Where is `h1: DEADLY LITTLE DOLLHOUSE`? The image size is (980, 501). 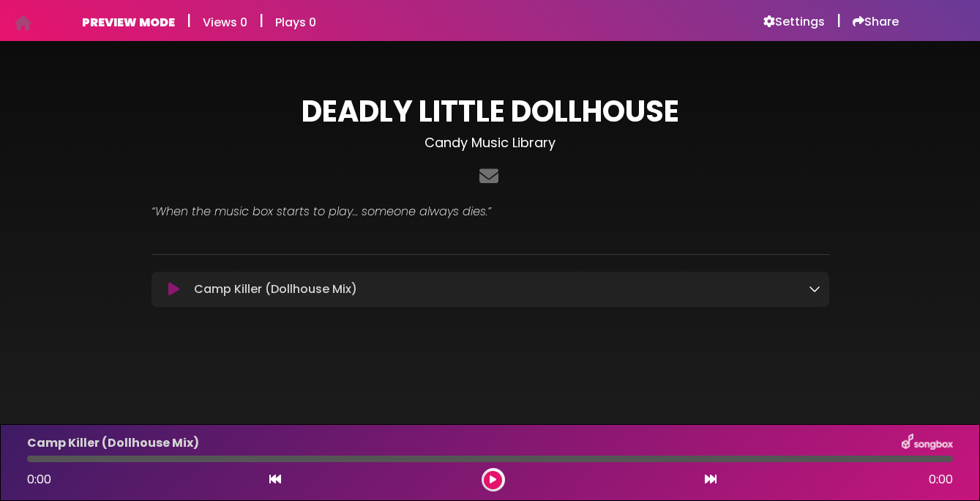
h1: DEADLY LITTLE DOLLHOUSE is located at coordinates (491, 112).